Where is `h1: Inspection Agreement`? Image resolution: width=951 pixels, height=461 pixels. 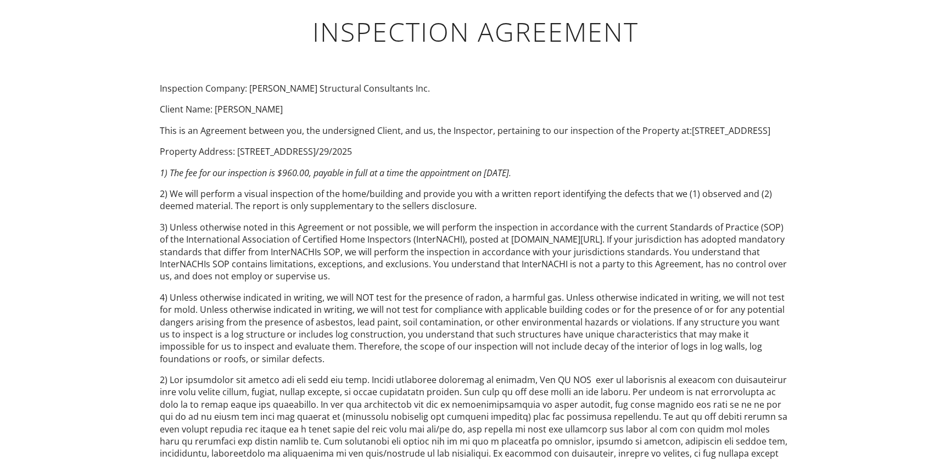
h1: Inspection Agreement is located at coordinates (476, 32).